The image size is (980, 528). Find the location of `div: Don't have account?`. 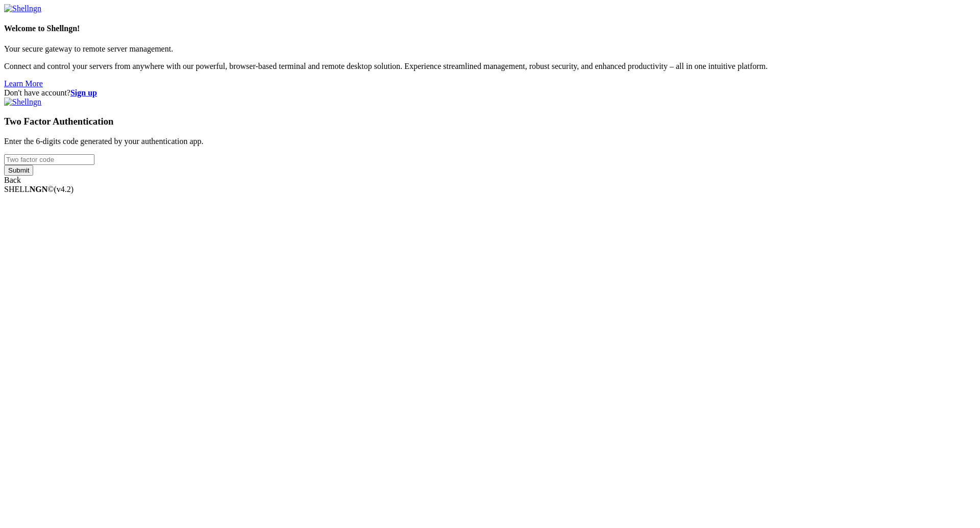

div: Don't have account? is located at coordinates (490, 92).